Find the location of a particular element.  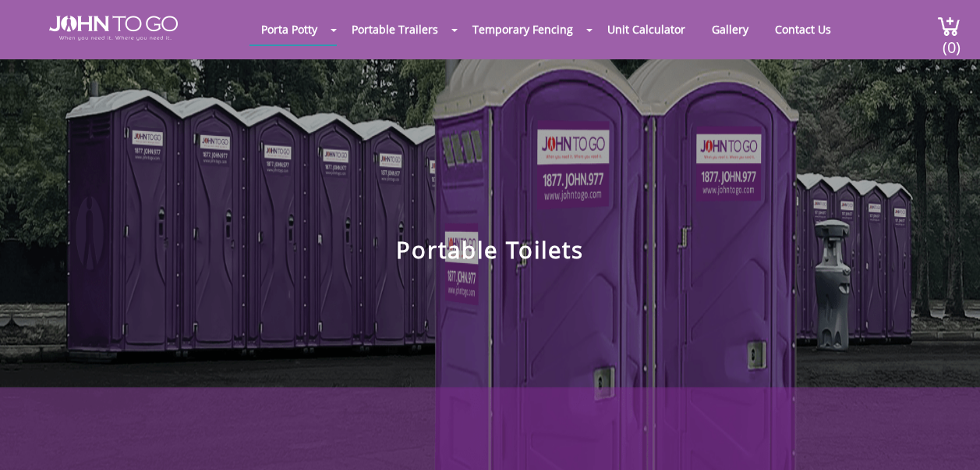

a: Contact Us is located at coordinates (803, 29).